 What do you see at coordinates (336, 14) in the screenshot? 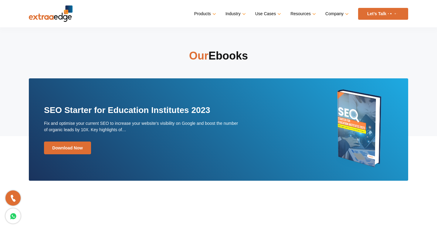
I see `a: Company` at bounding box center [336, 14].